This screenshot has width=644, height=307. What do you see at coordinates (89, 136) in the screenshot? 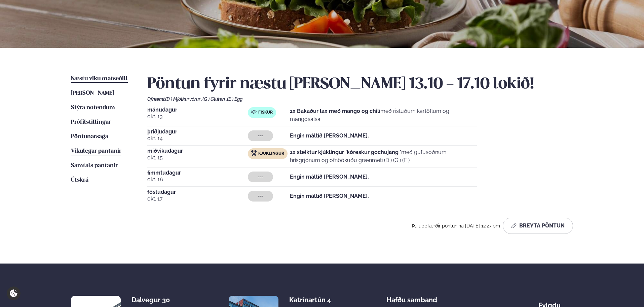
I see `span: Pöntunarsaga` at bounding box center [89, 136].